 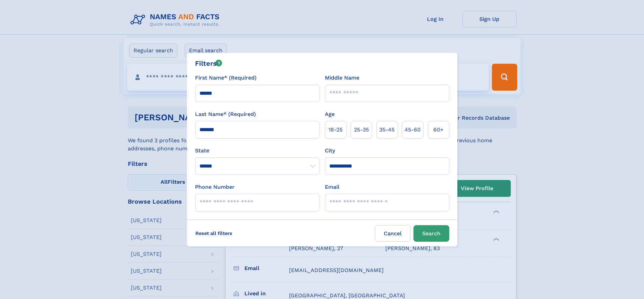 What do you see at coordinates (335, 130) in the screenshot?
I see `span: 18‑25` at bounding box center [335, 130].